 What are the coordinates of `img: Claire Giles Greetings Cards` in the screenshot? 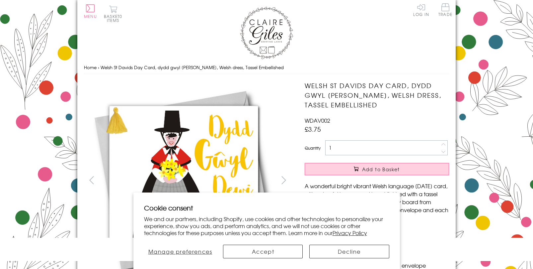 It's located at (267, 33).